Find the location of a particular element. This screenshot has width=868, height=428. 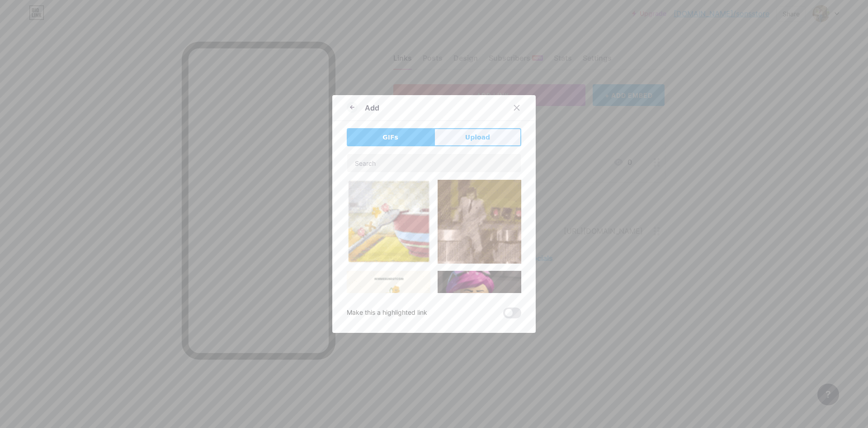

span: Upload is located at coordinates (478, 137).